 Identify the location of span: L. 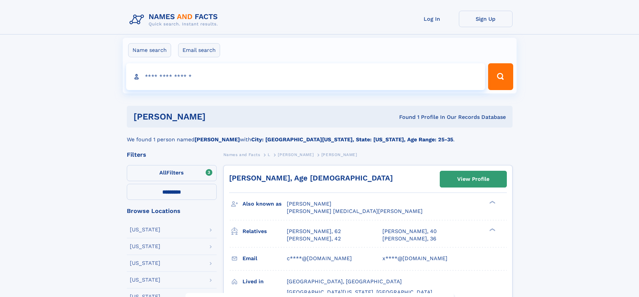
(269, 155).